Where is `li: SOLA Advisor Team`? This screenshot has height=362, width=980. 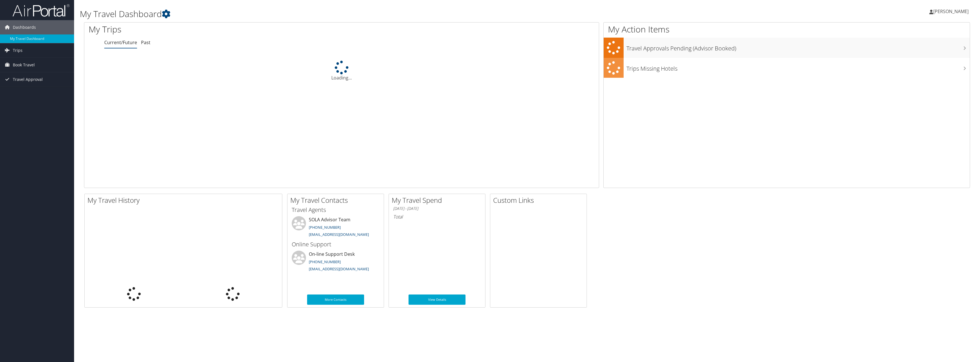
li: SOLA Advisor Team is located at coordinates (335, 227).